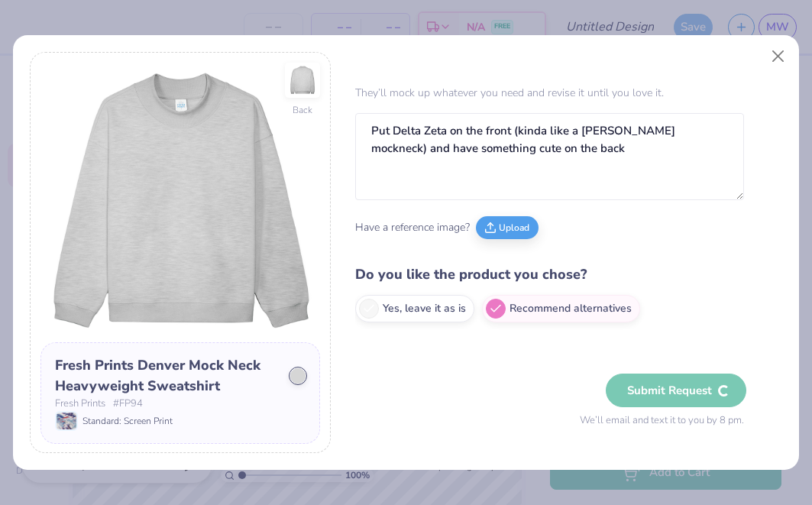 The width and height of the screenshot is (812, 505). Describe the element at coordinates (549, 93) in the screenshot. I see `p: They’ll mock up whatever you need and revise it until you love it.` at that location.